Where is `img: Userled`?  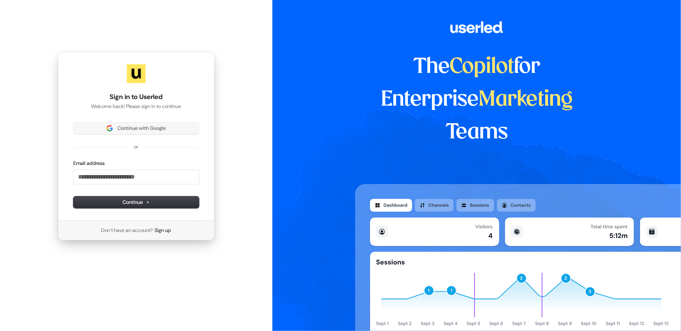
img: Userled is located at coordinates (136, 74).